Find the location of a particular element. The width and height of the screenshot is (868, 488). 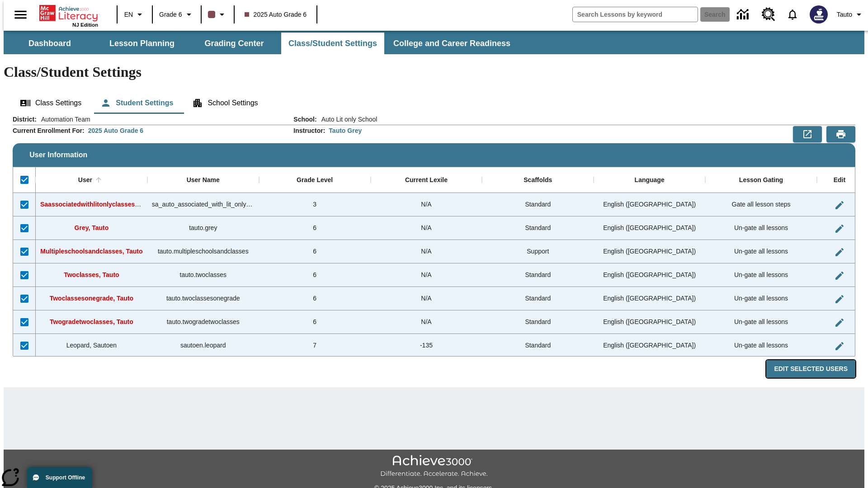

span: User Information is located at coordinates (58, 155).